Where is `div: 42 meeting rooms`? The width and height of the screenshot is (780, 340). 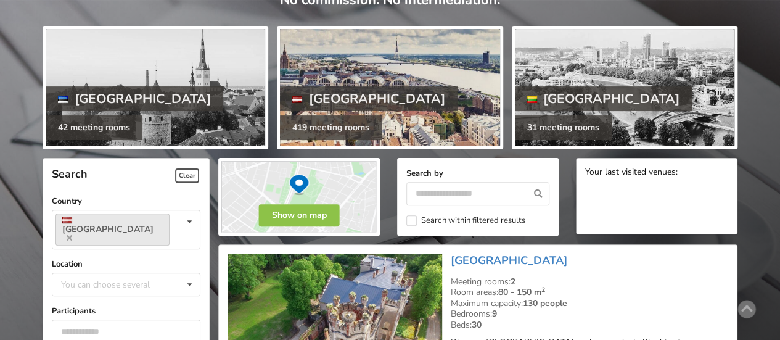
div: 42 meeting rooms is located at coordinates (94, 128).